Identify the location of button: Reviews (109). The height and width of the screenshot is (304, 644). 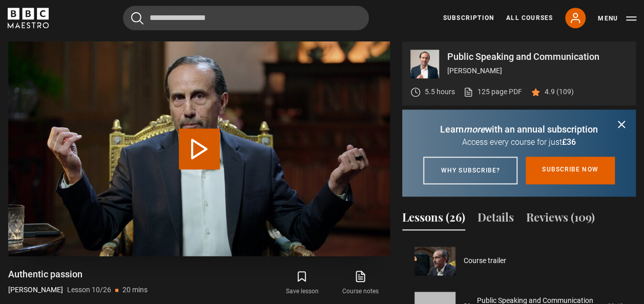
(560, 220).